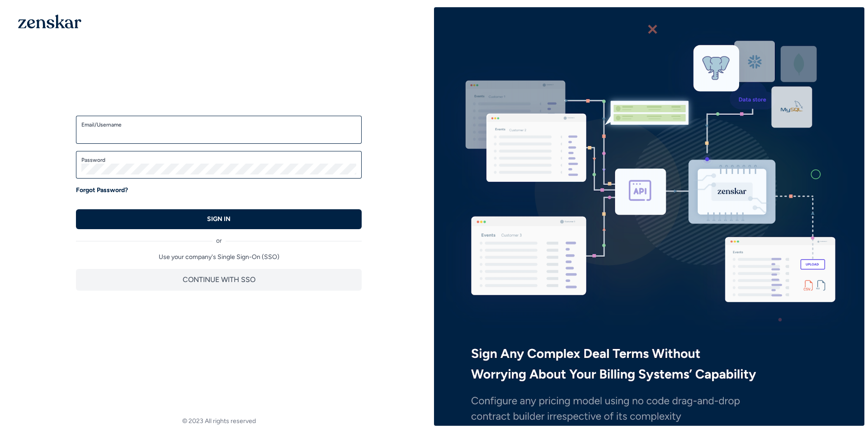 This screenshot has height=433, width=868. What do you see at coordinates (219, 160) in the screenshot?
I see `label: Password` at bounding box center [219, 160].